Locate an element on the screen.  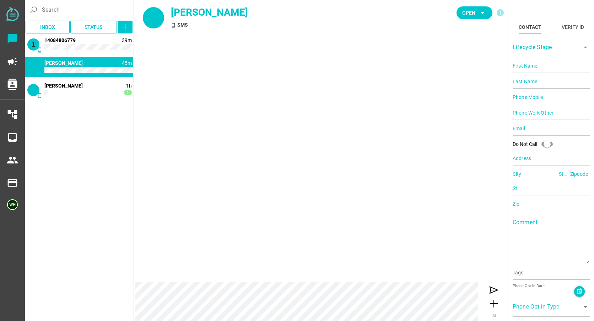
div: Phone Opt-in Date is located at coordinates (543, 286).